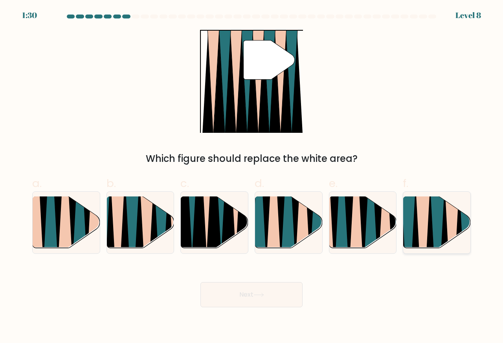 The width and height of the screenshot is (503, 343). Describe the element at coordinates (251, 295) in the screenshot. I see `button: Next` at that location.